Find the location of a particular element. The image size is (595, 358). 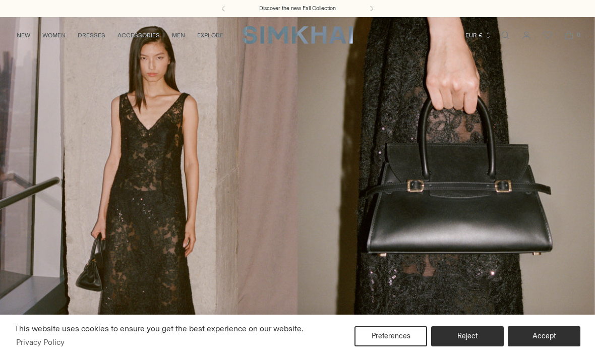

a: Wishlist is located at coordinates (547, 35).